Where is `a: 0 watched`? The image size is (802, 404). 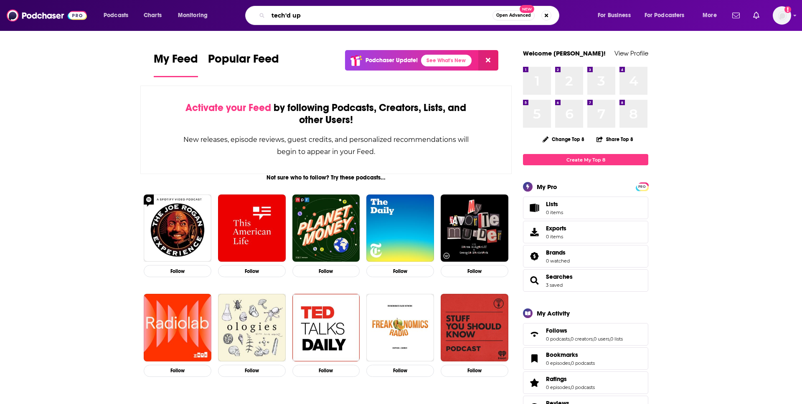 a: 0 watched is located at coordinates (558, 261).